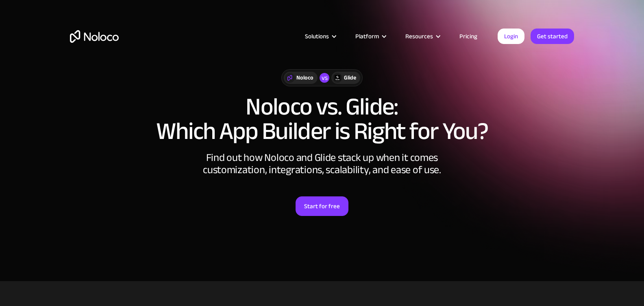 The image size is (644, 306). Describe the element at coordinates (322, 119) in the screenshot. I see `h1: Noloco vs. Glide: Which App Builder is Right for You?` at that location.